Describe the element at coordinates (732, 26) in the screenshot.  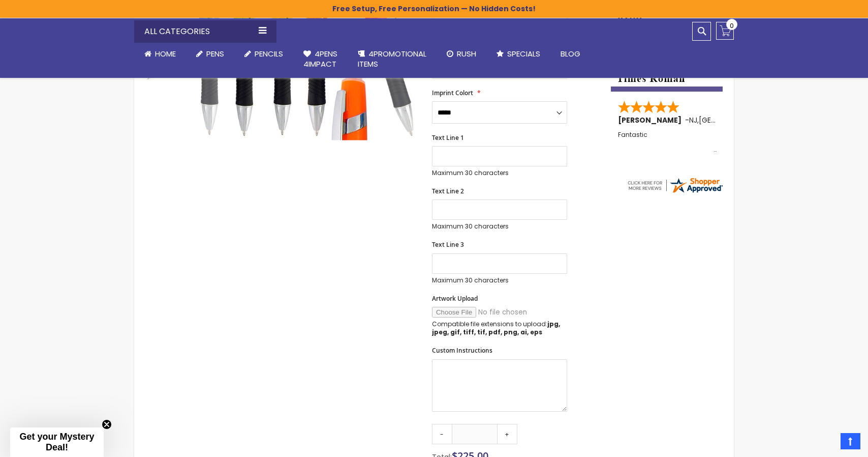
I see `span: 0` at that location.